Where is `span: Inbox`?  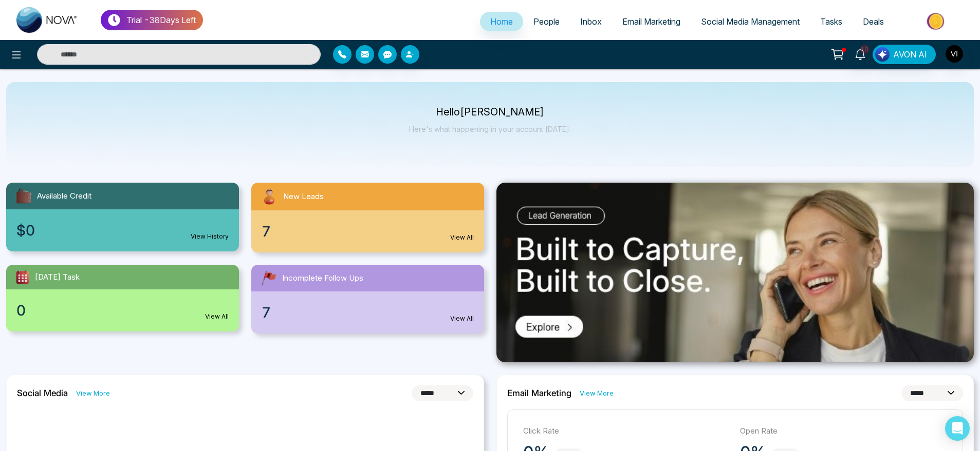 span: Inbox is located at coordinates (591, 21).